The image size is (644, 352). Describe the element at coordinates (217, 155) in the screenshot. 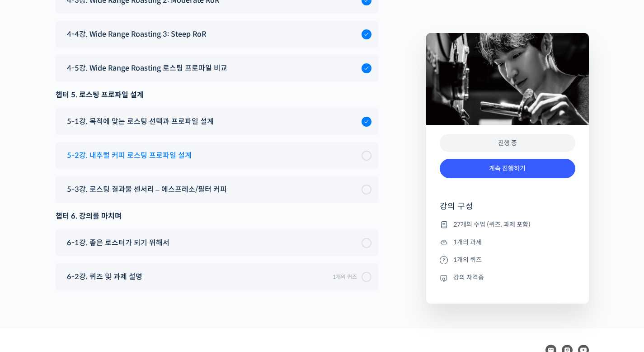

I see `a: 5-2강. 내추럴 커피 로스팅 프로파일 설계` at that location.